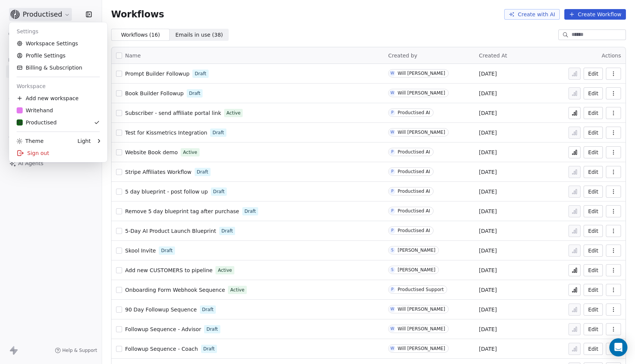  I want to click on div: Theme, so click(30, 141).